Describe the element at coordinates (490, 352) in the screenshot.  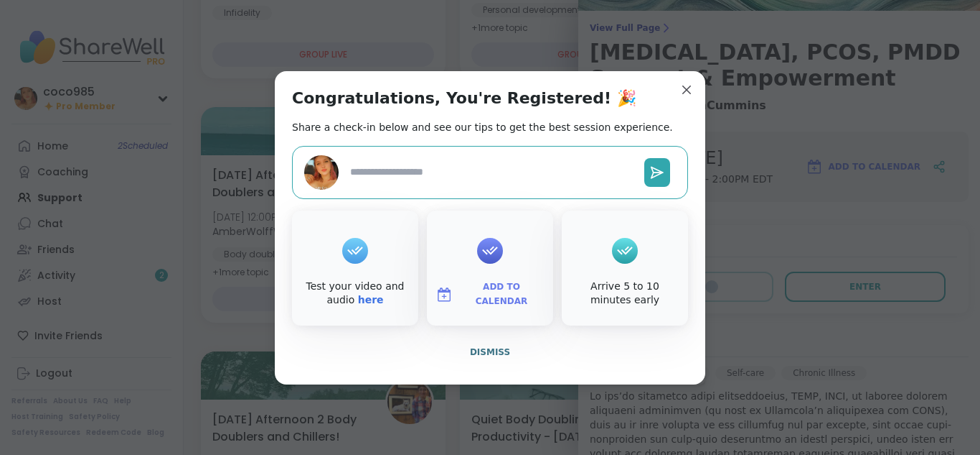
I see `span: Dismiss` at that location.